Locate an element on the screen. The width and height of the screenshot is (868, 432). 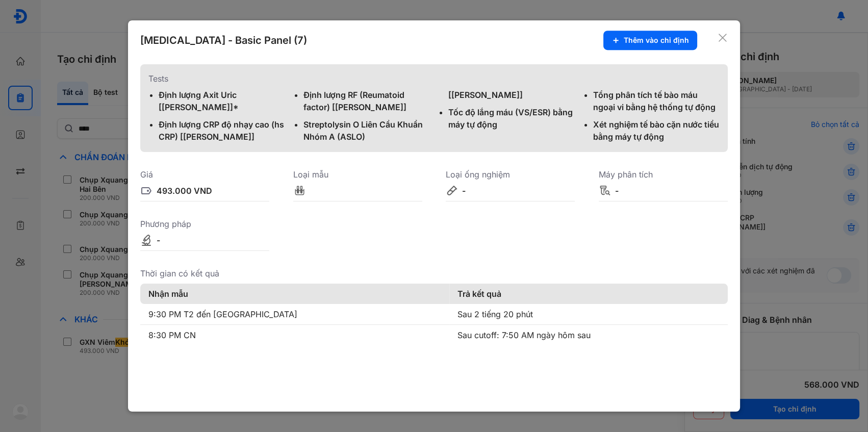
div: Thời gian có kết quả is located at coordinates (434, 273).